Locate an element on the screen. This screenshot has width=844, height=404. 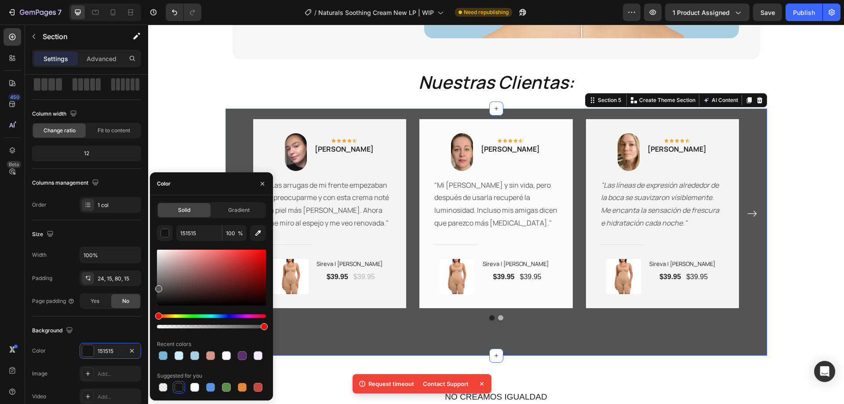
button: 7 is located at coordinates (34, 12).